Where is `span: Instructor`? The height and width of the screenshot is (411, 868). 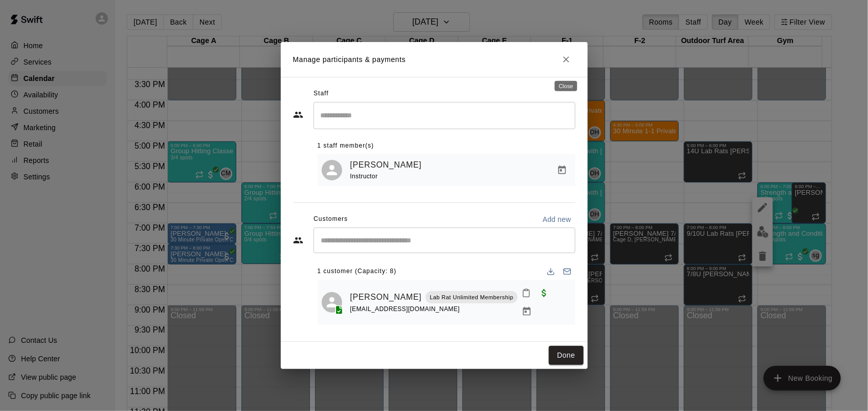 span: Instructor is located at coordinates (364, 177).